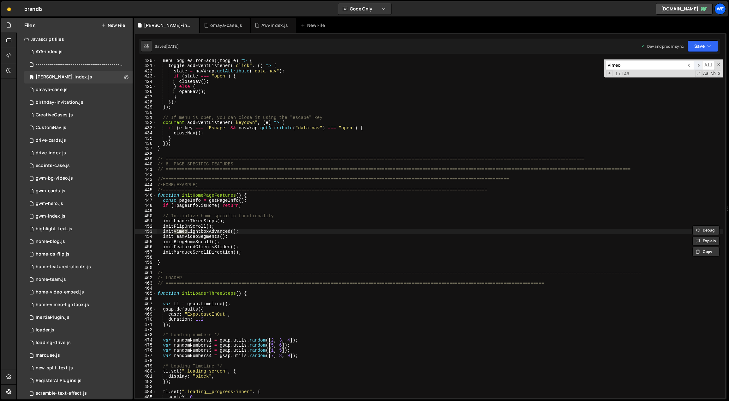  I want to click on div: 449, so click(146, 211).